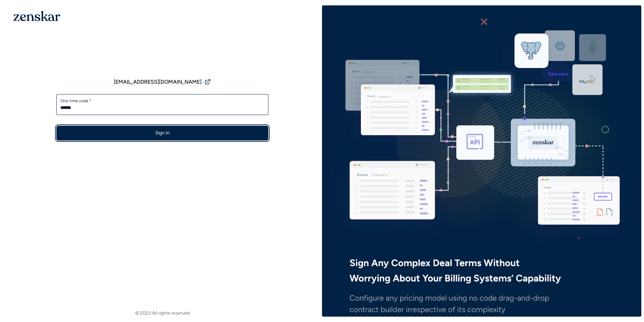 The height and width of the screenshot is (322, 644). Describe the element at coordinates (162, 101) in the screenshot. I see `label: One-time code *` at that location.